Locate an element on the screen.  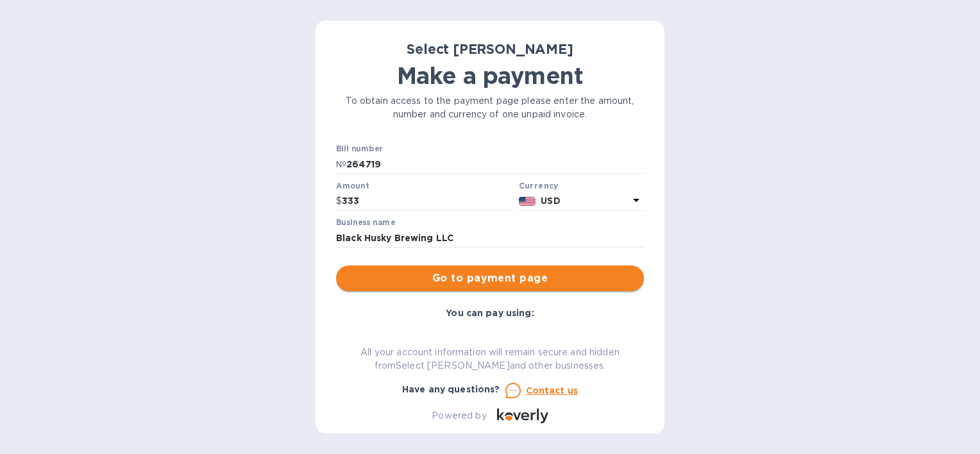
u: Contact us is located at coordinates (552, 391).